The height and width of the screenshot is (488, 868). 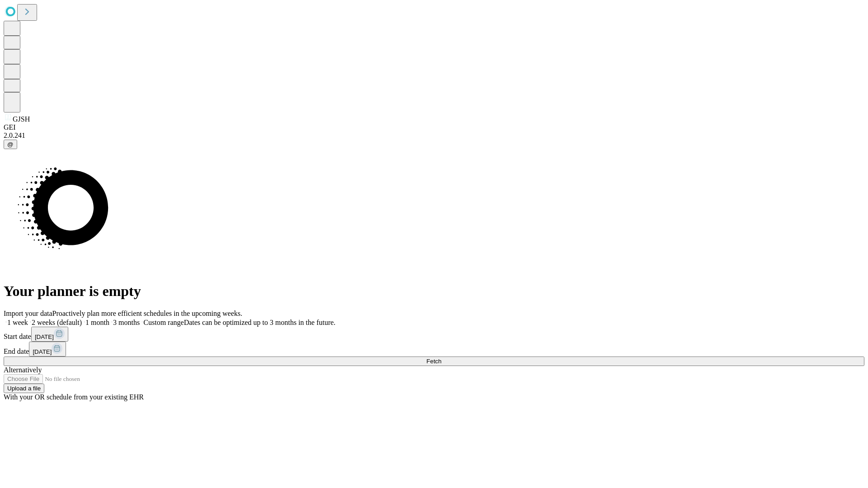 I want to click on span: 3 months, so click(x=126, y=322).